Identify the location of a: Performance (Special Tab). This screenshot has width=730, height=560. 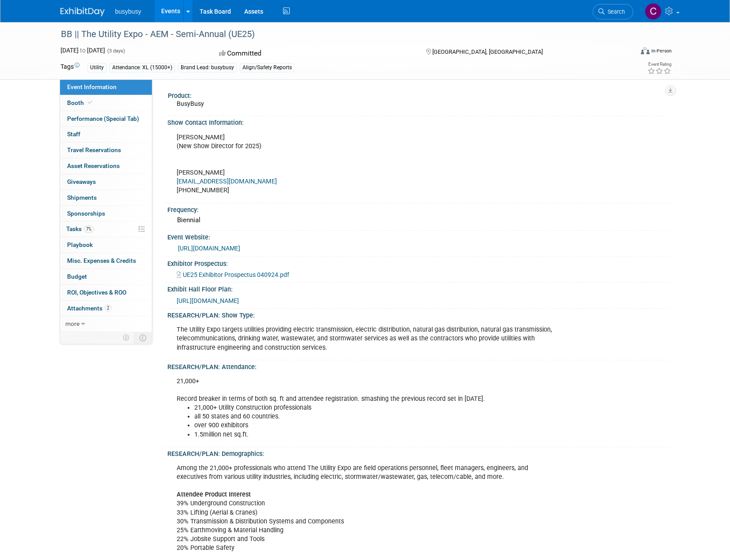
(106, 119).